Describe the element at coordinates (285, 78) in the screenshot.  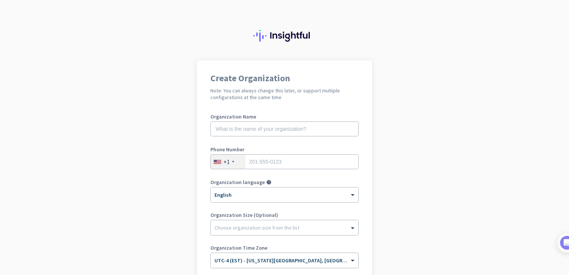
I see `h1: Create Organization` at that location.